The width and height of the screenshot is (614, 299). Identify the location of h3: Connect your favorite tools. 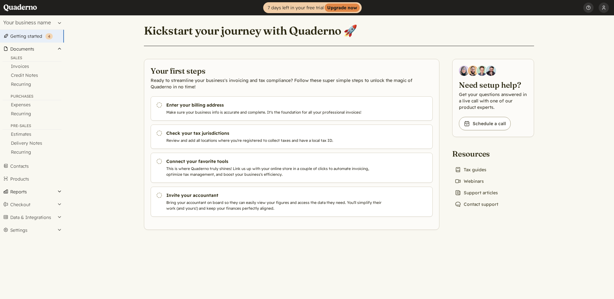
(275, 161).